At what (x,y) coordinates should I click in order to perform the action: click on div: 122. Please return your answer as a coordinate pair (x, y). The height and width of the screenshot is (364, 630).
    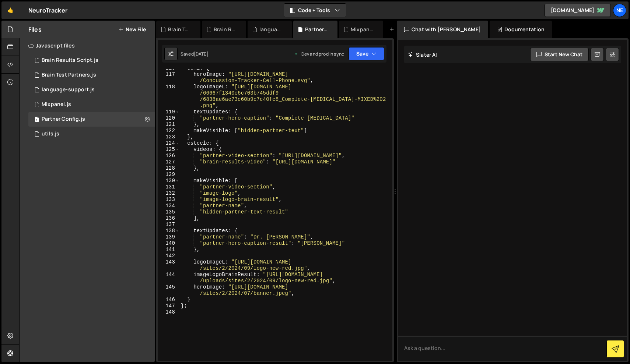
    Looking at the image, I should click on (168, 130).